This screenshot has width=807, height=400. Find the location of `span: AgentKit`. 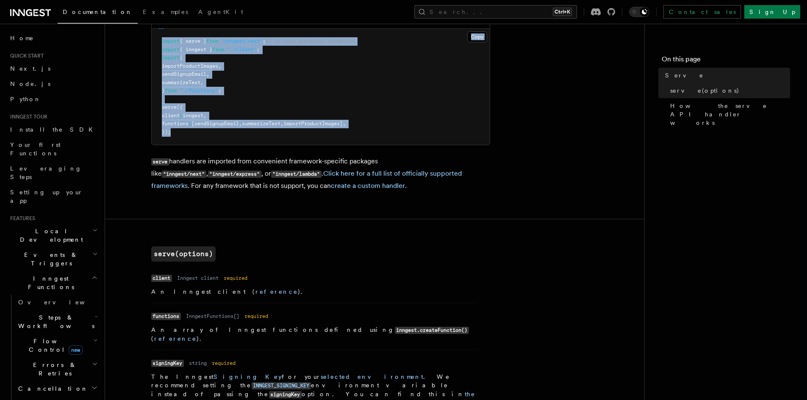

span: AgentKit is located at coordinates (221, 12).